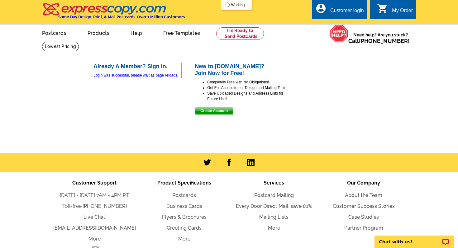 This screenshot has height=248, width=458. Describe the element at coordinates (248, 82) in the screenshot. I see `li: Completely Free with No Obligations!` at that location.